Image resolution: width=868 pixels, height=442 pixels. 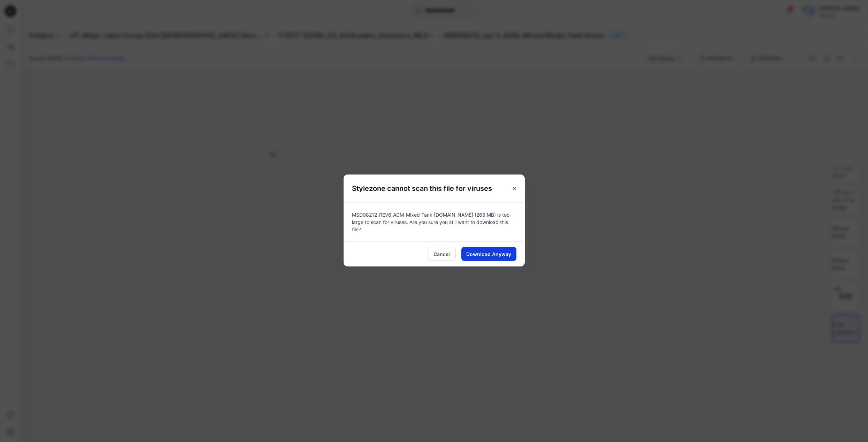 What do you see at coordinates (488, 254) in the screenshot?
I see `span: Download Anyway` at bounding box center [488, 254].